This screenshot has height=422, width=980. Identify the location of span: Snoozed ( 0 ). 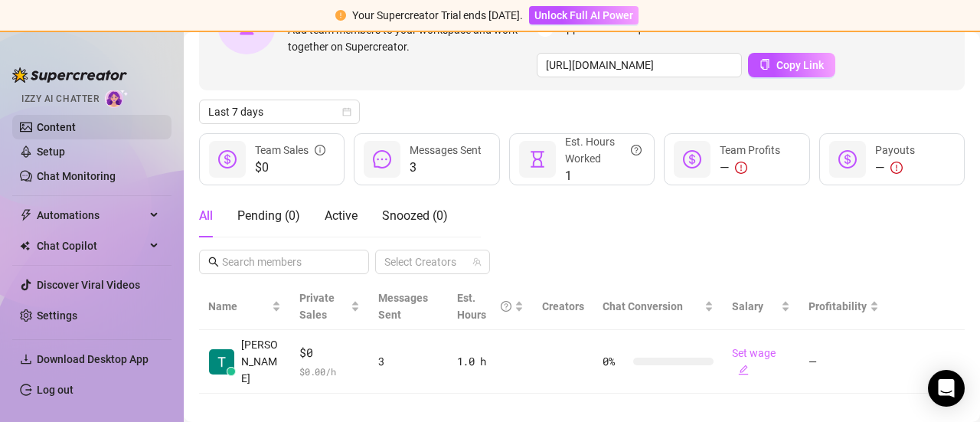
(415, 215).